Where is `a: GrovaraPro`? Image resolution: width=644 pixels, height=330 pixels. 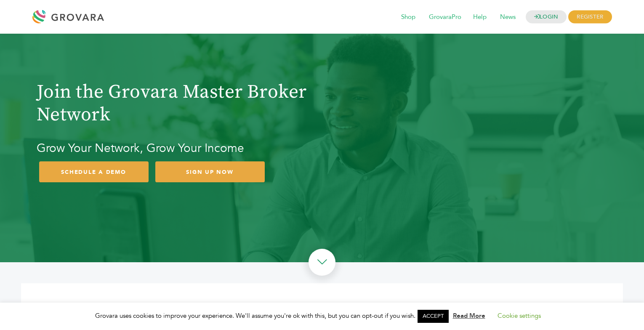
a: GrovaraPro is located at coordinates (445, 17).